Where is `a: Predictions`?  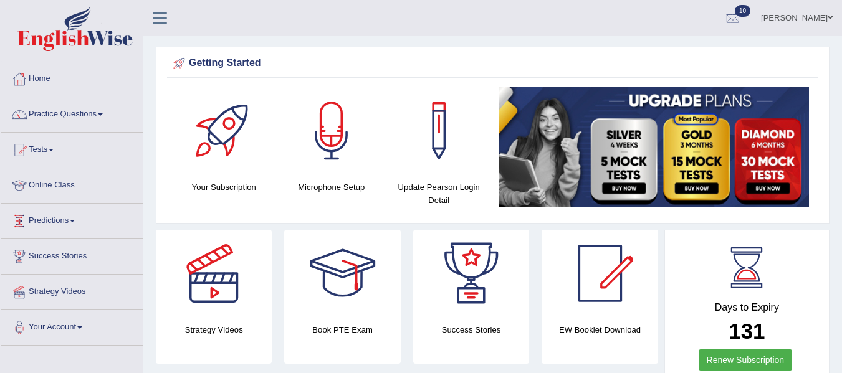 a: Predictions is located at coordinates (72, 219).